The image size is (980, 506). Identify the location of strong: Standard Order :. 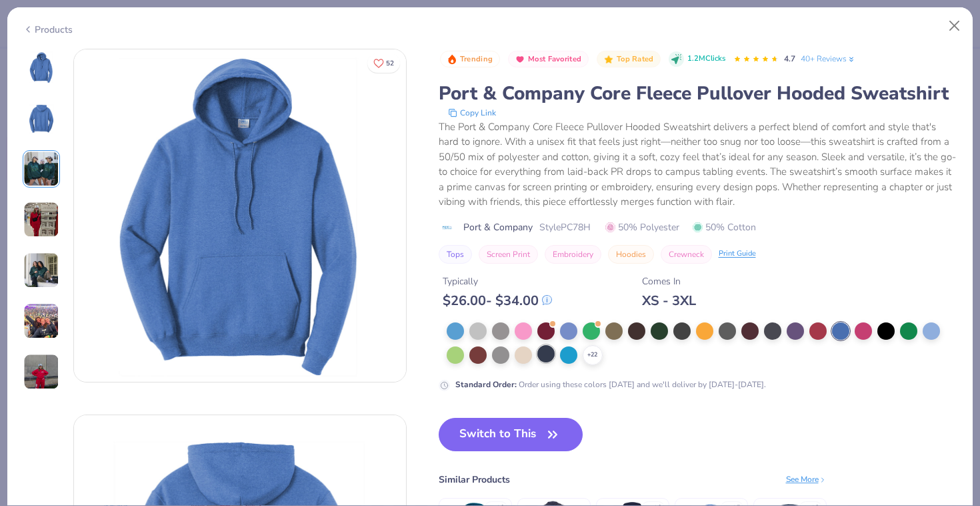
(486, 384).